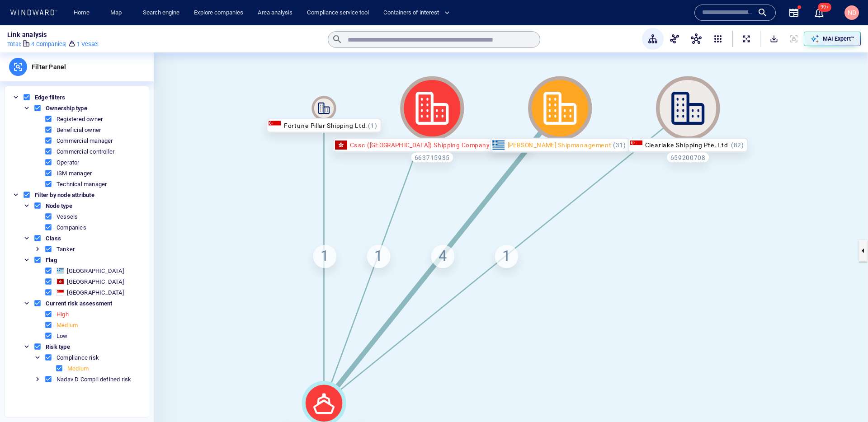  Describe the element at coordinates (50, 97) in the screenshot. I see `span: Edge filters` at that location.